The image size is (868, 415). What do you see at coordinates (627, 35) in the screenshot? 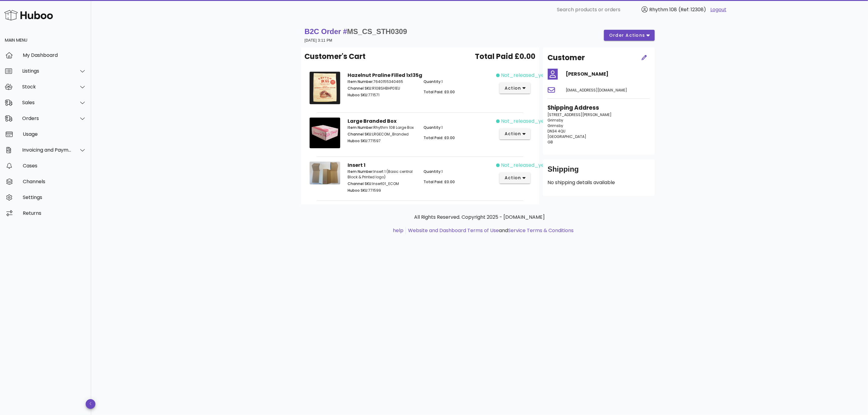
I see `span: order actions` at bounding box center [627, 35].